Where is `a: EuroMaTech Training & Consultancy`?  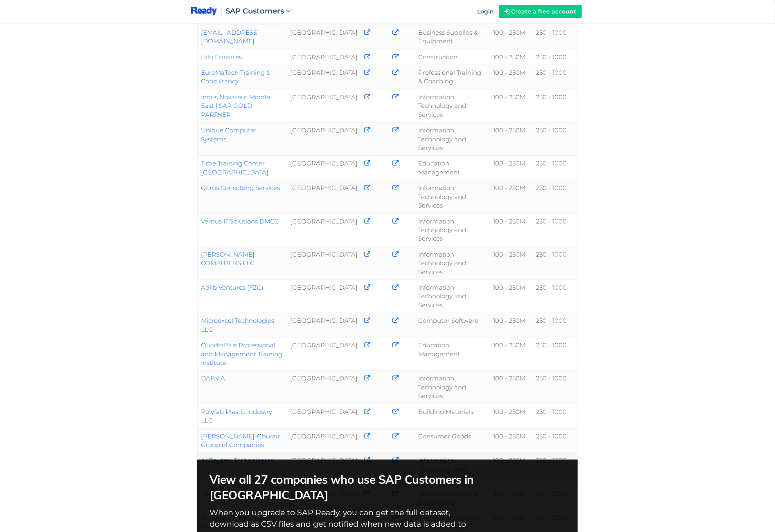
a: EuroMaTech Training & Consultancy is located at coordinates (236, 77).